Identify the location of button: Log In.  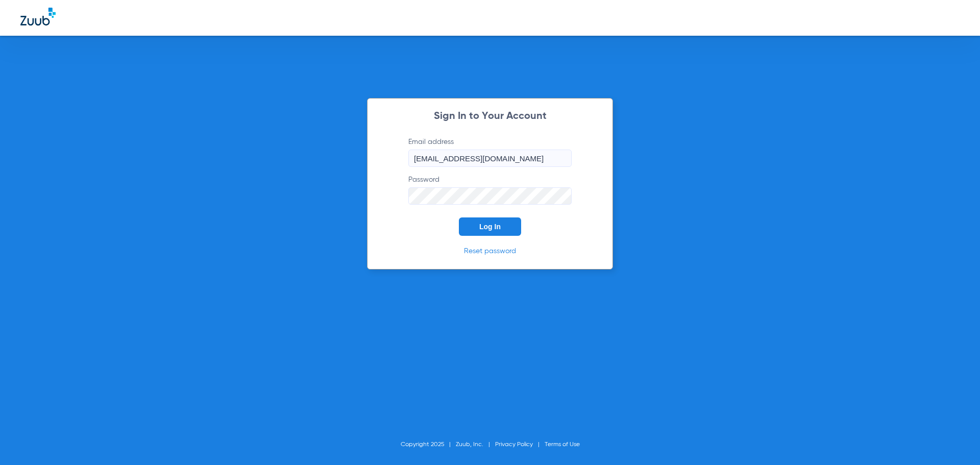
(490, 227).